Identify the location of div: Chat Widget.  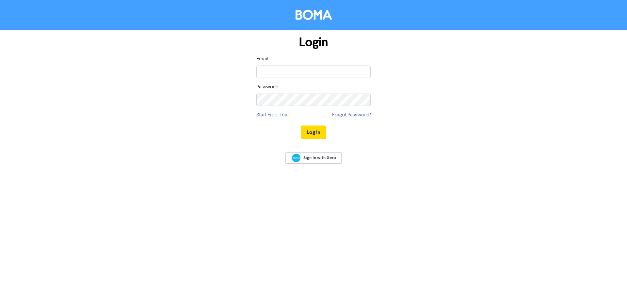
(610, 282).